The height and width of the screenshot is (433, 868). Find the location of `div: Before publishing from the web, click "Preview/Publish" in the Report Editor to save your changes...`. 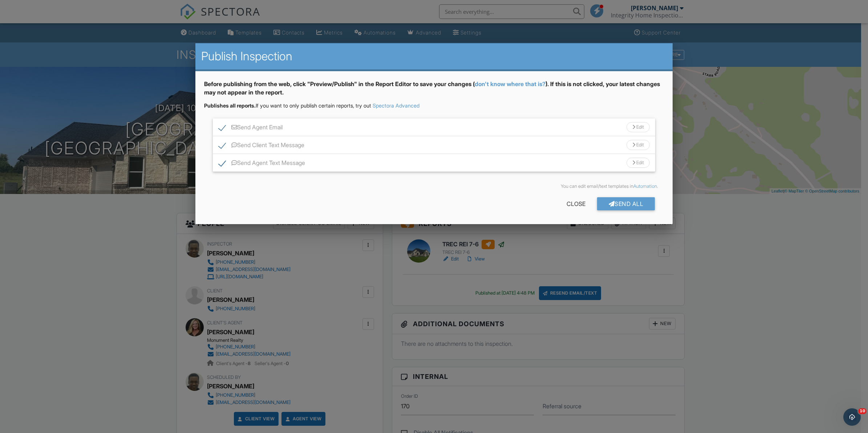

div: Before publishing from the web, click "Preview/Publish" in the Report Editor to save your changes... is located at coordinates (434, 91).